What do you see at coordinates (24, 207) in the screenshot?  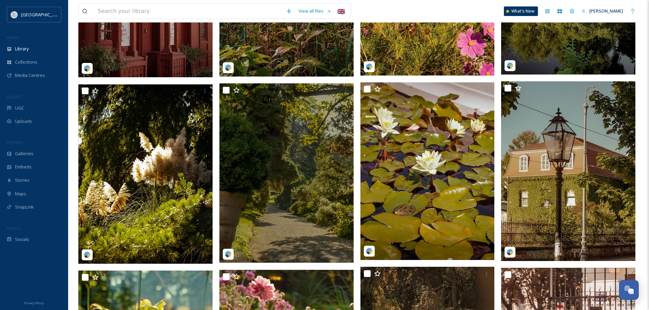 I see `span: SnapLink` at bounding box center [24, 207].